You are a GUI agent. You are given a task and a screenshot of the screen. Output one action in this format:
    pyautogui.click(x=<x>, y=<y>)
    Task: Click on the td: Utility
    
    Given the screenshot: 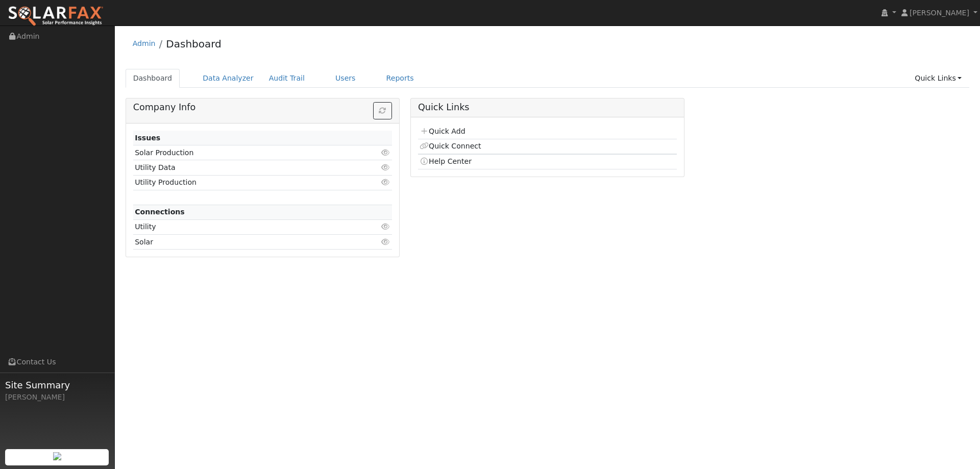 What is the action you would take?
    pyautogui.click(x=242, y=226)
    